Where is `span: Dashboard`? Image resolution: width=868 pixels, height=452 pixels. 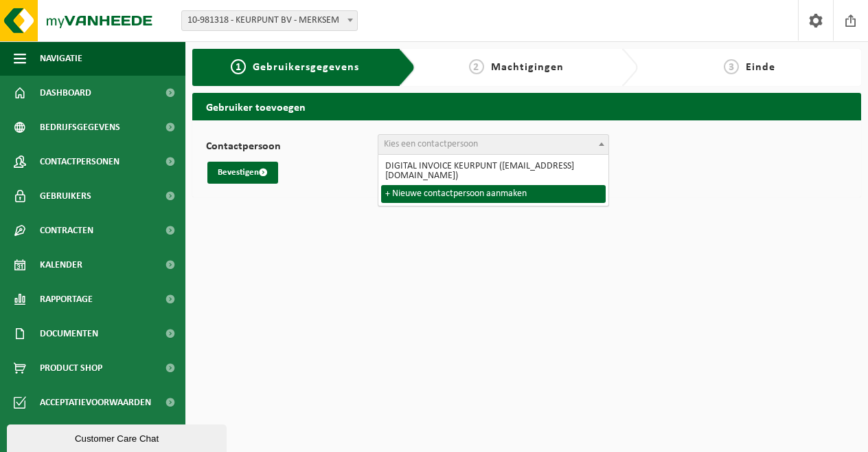 span: Dashboard is located at coordinates (65, 93).